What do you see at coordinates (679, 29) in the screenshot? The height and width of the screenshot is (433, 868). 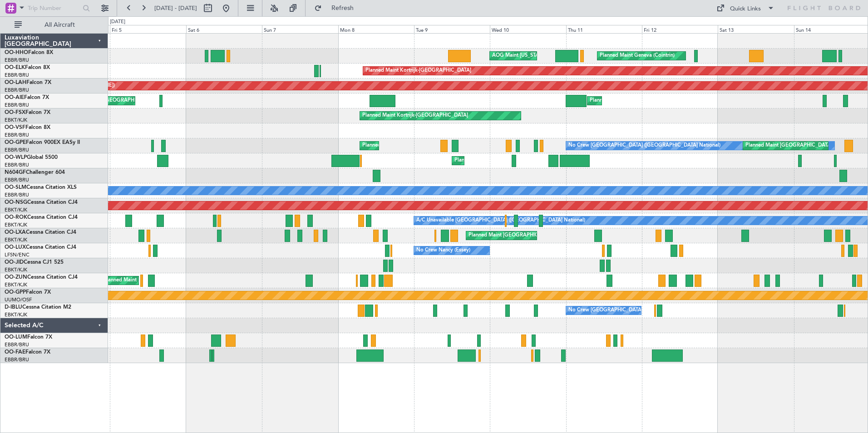 I see `div: Fri 12` at bounding box center [679, 29].